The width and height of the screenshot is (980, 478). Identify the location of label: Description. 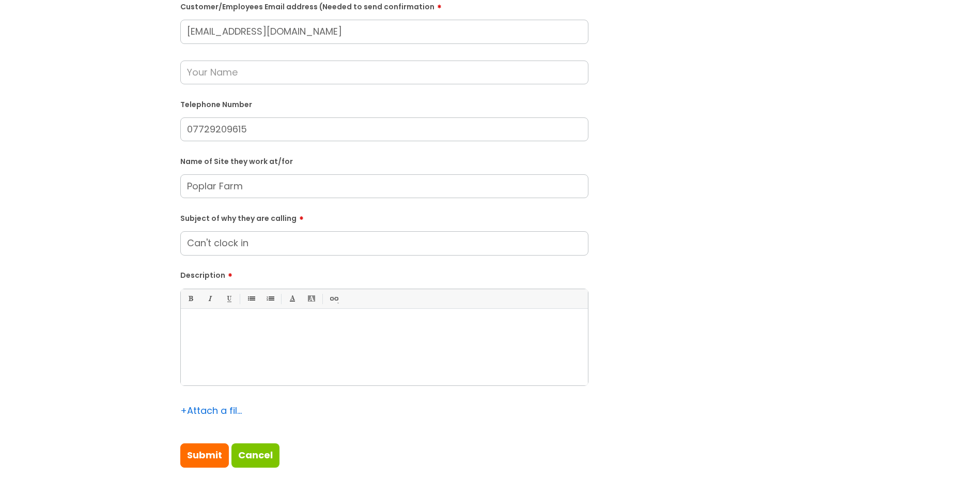
(385, 274).